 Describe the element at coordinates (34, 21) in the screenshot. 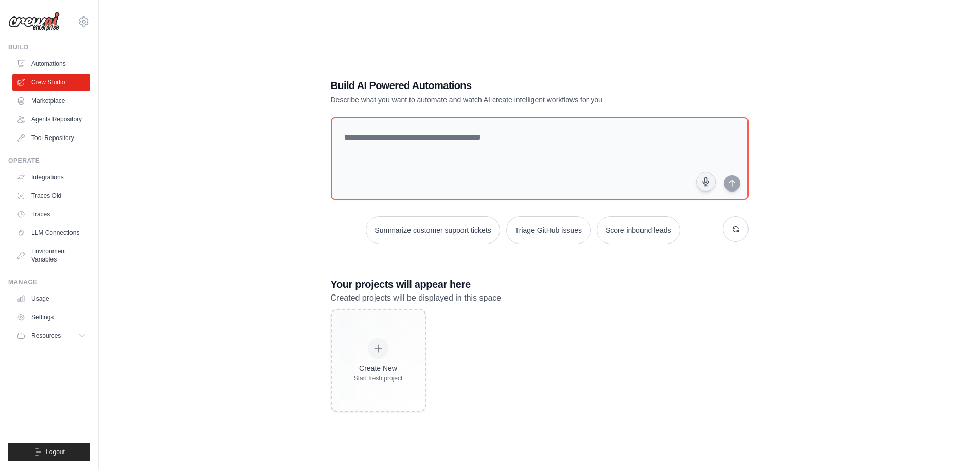

I see `img: Logo` at that location.